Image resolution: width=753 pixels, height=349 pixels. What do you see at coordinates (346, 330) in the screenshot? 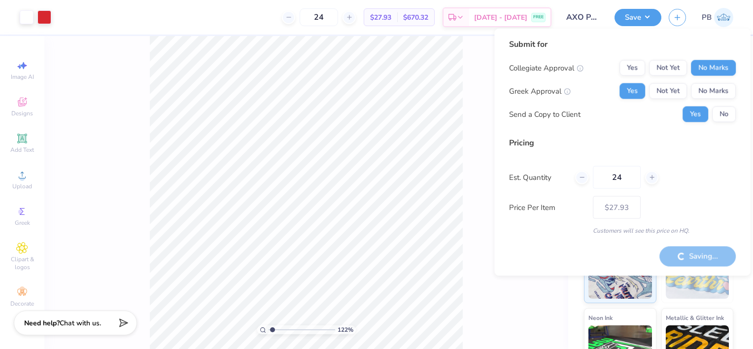
I see `span: 122 %` at bounding box center [346, 330].